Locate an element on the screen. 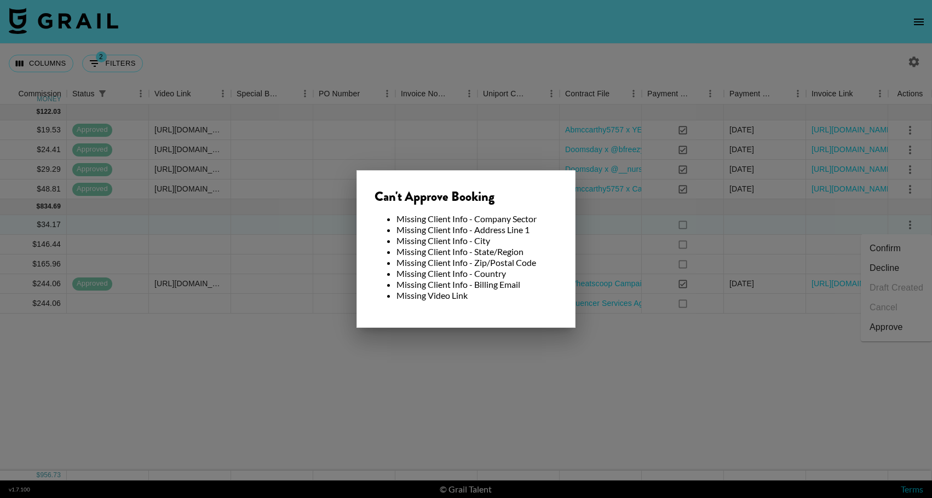  li: Missing Client Info - State/Region is located at coordinates (477, 252).